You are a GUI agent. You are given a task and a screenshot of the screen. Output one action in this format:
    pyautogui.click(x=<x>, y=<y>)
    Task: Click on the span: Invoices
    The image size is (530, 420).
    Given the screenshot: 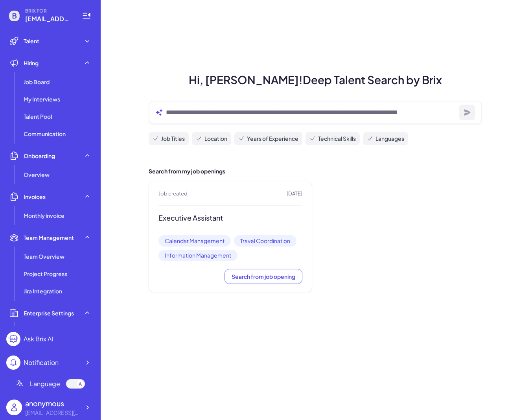 What is the action you would take?
    pyautogui.click(x=34, y=197)
    